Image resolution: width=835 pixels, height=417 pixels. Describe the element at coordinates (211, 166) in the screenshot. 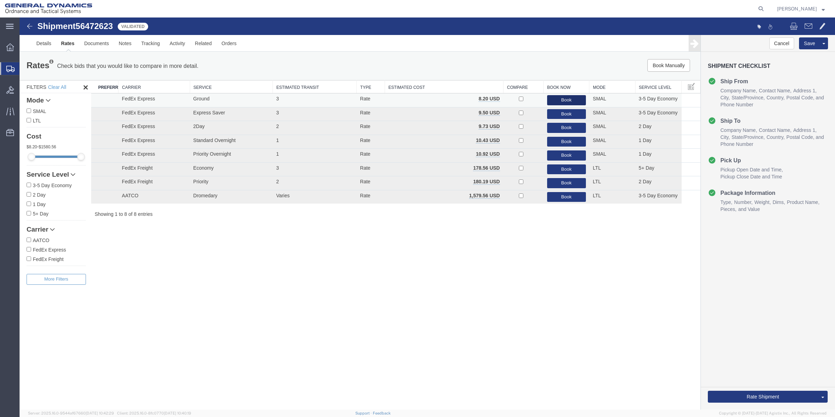

I see `td: Priority` at that location.